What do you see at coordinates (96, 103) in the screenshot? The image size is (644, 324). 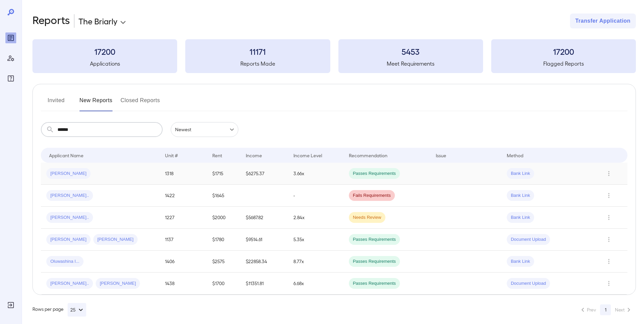 I see `button: New Reports` at bounding box center [96, 103].